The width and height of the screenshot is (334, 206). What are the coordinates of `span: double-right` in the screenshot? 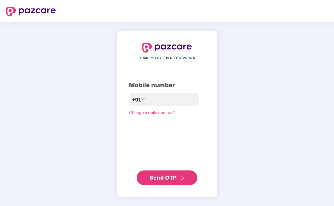 It's located at (183, 178).